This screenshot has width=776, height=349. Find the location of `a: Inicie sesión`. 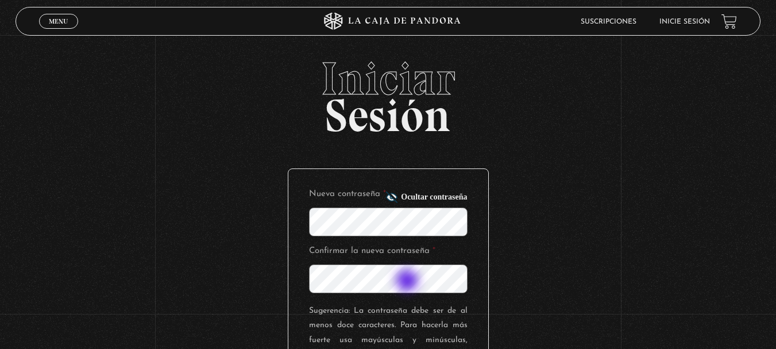

a: Inicie sesión is located at coordinates (685, 22).